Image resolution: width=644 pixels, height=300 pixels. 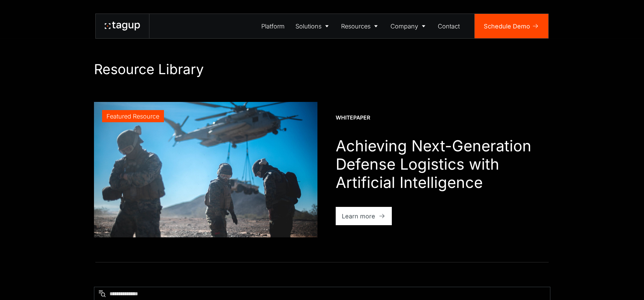 I want to click on div: Platform, so click(x=273, y=26).